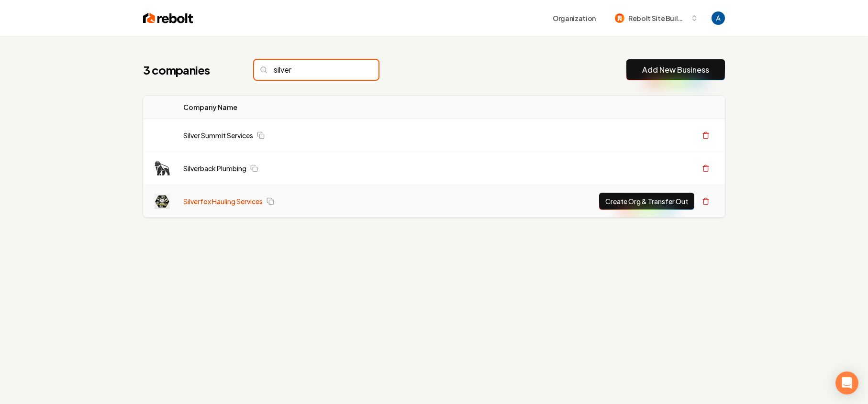 This screenshot has height=404, width=868. Describe the element at coordinates (620, 19) in the screenshot. I see `img: Rebolt Site Builder` at that location.